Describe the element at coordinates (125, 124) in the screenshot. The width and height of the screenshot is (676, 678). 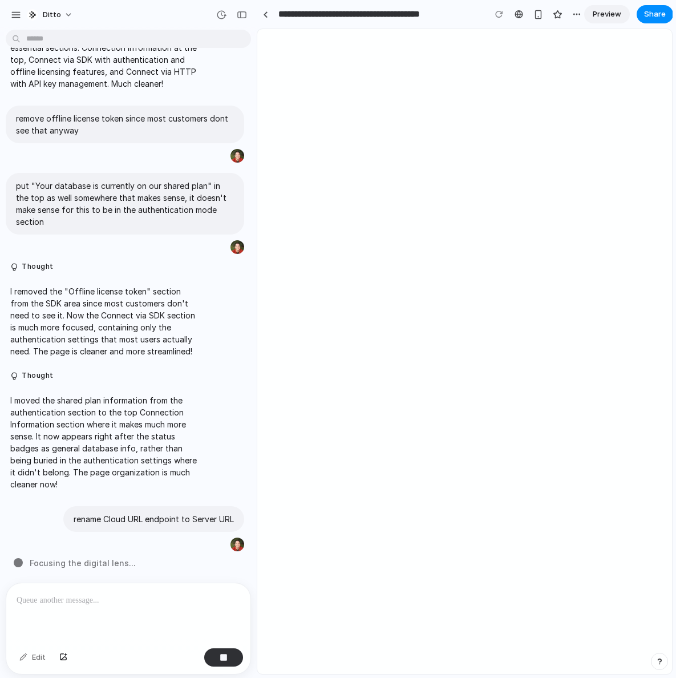
I see `p: remove offline license token since most customers dont see that anyway` at that location.